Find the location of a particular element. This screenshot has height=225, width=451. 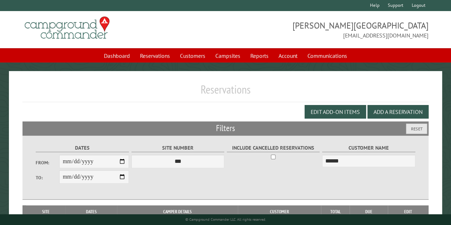

th: Due is located at coordinates (368, 212).